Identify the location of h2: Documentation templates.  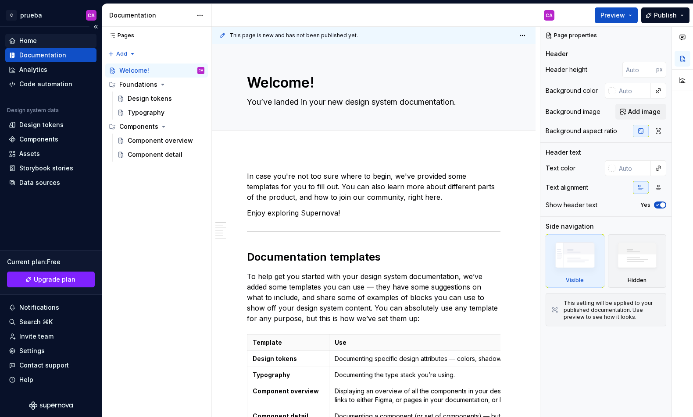
(374, 257).